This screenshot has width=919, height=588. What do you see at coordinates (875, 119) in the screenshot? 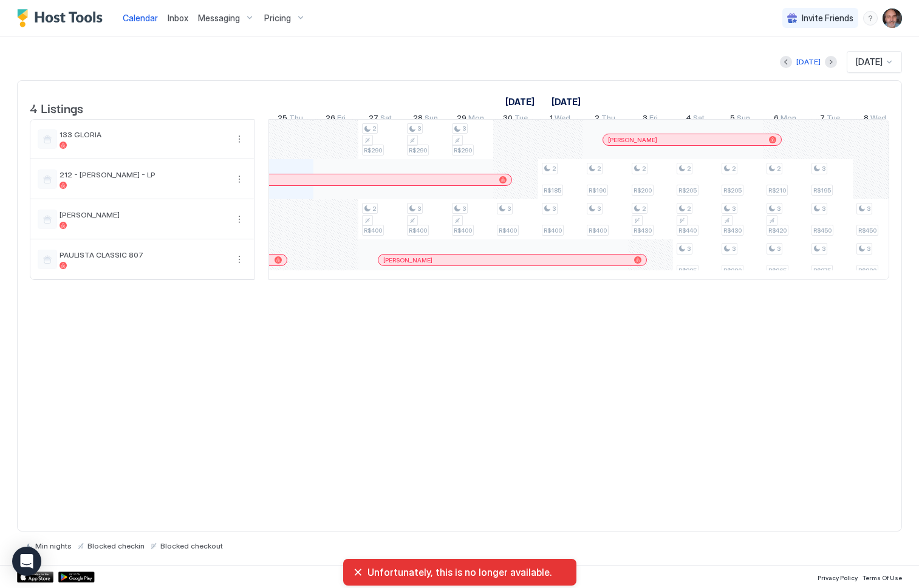
I see `a: October 8, 2025` at bounding box center [875, 119].